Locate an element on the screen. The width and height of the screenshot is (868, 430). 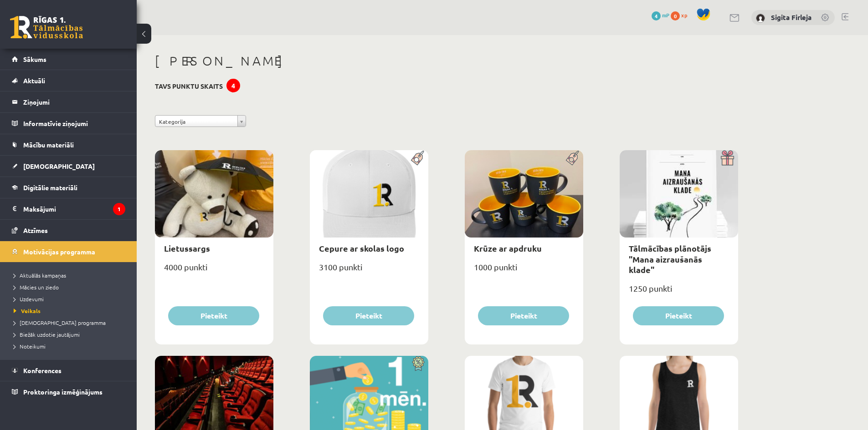
a: Aktuāli is located at coordinates (69, 81).